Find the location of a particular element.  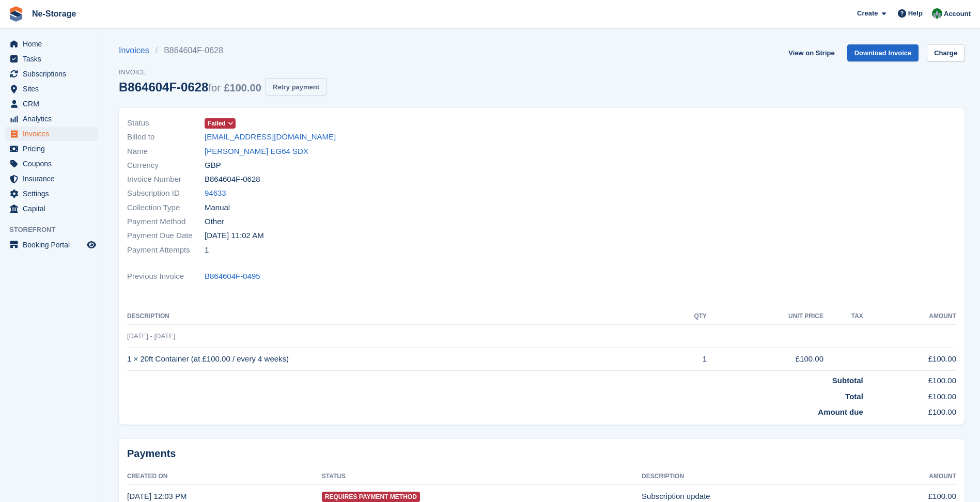

img: Charlotte Nesbitt is located at coordinates (938, 14).